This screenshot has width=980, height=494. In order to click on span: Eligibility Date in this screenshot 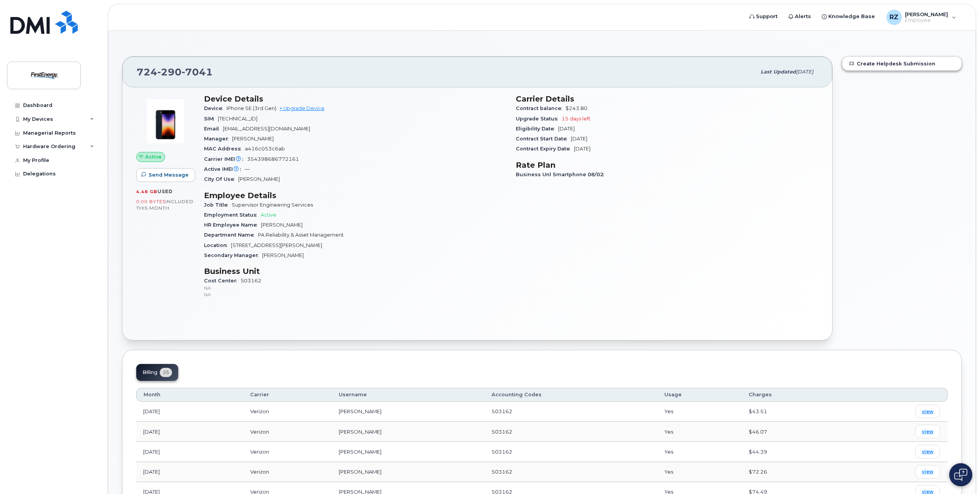, I will do `click(537, 128)`.